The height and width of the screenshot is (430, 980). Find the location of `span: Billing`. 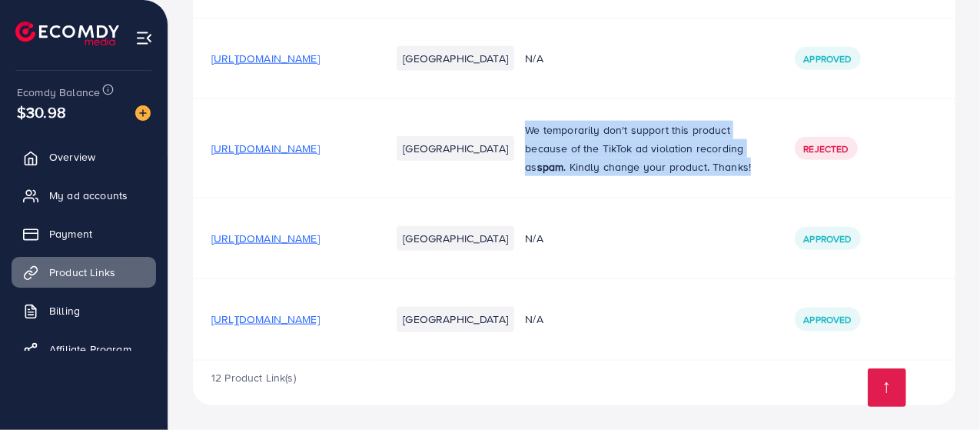

span: Billing is located at coordinates (64, 310).